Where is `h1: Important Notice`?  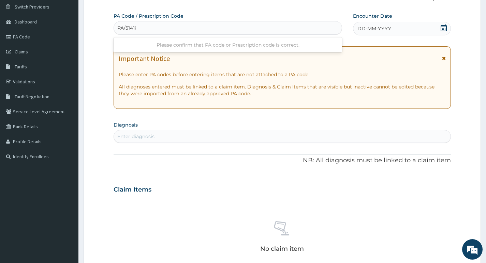
h1: Important Notice is located at coordinates (144, 59).